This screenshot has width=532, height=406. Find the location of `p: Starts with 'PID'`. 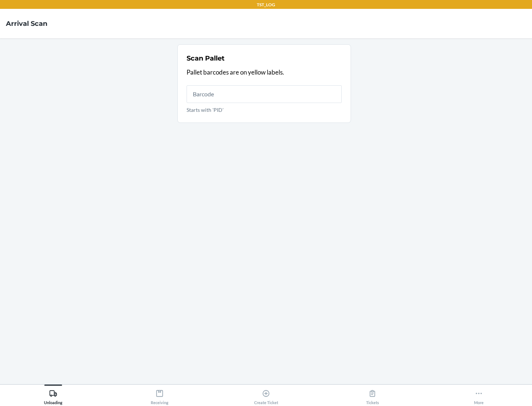

p: Starts with 'PID' is located at coordinates (264, 110).